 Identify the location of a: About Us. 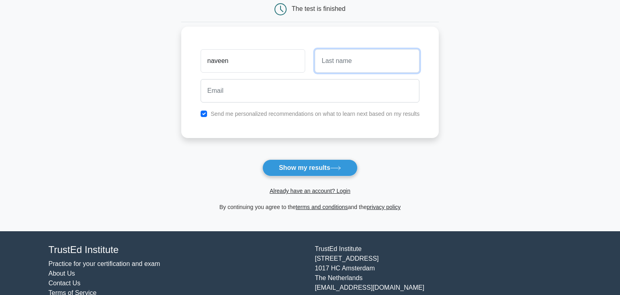
(62, 273).